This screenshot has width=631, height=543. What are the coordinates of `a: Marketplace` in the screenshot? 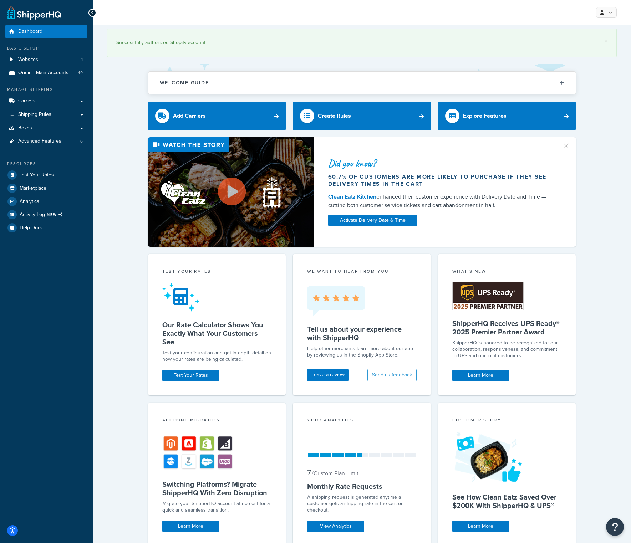 It's located at (46, 188).